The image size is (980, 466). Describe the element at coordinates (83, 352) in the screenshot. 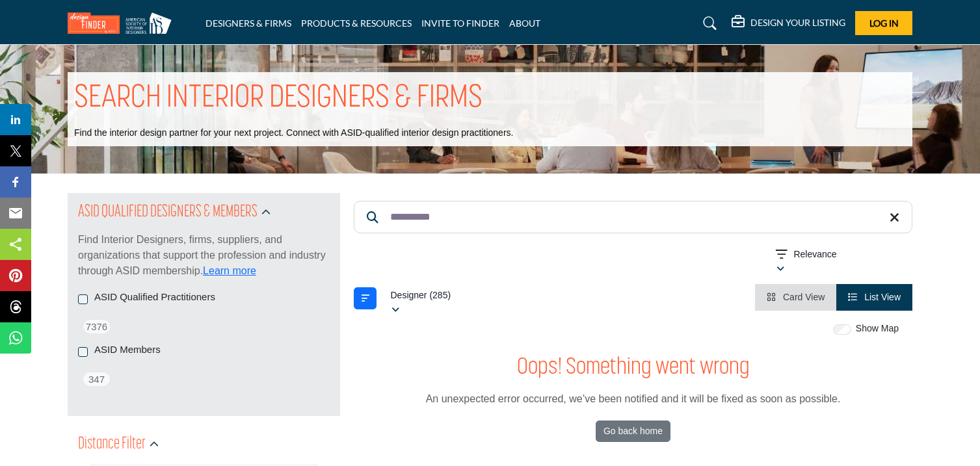

I see `input: ASID Members checkbox` at that location.